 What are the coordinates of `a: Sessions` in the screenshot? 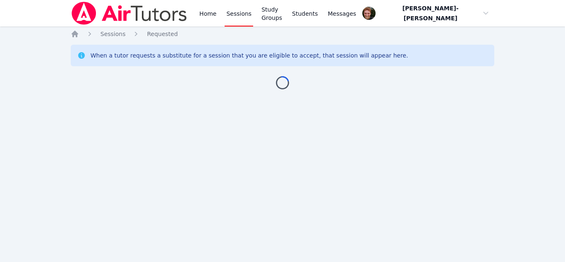 It's located at (113, 34).